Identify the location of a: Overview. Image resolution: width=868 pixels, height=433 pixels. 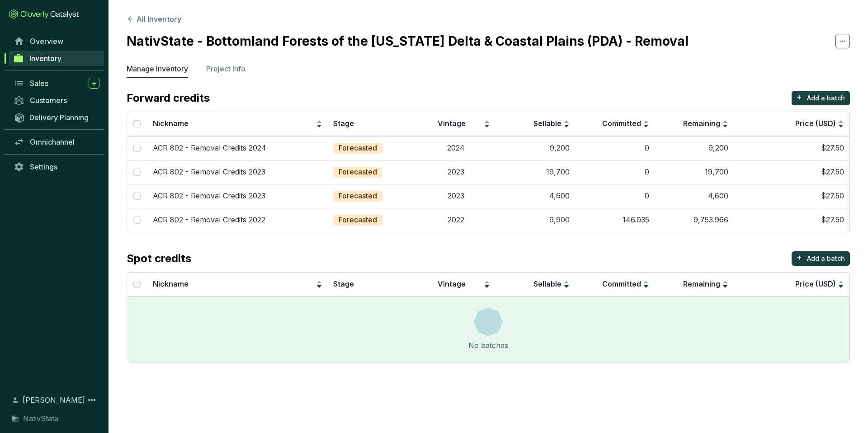
(57, 41).